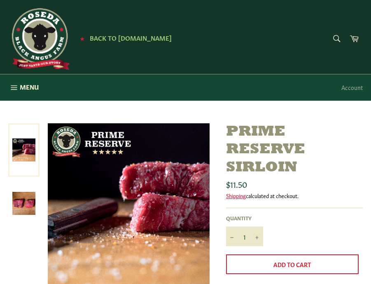 The width and height of the screenshot is (371, 284). What do you see at coordinates (244, 218) in the screenshot?
I see `label: Quantity` at bounding box center [244, 218].